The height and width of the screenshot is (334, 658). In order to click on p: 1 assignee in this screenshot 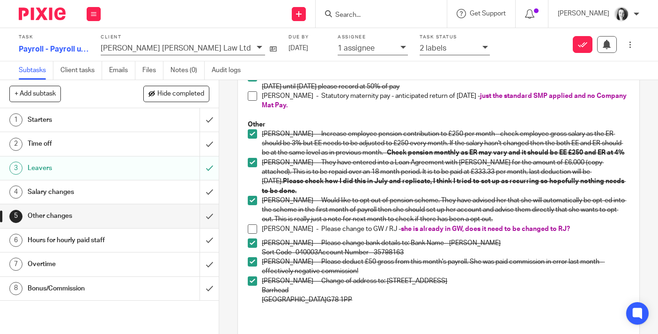, I will do `click(356, 48)`.